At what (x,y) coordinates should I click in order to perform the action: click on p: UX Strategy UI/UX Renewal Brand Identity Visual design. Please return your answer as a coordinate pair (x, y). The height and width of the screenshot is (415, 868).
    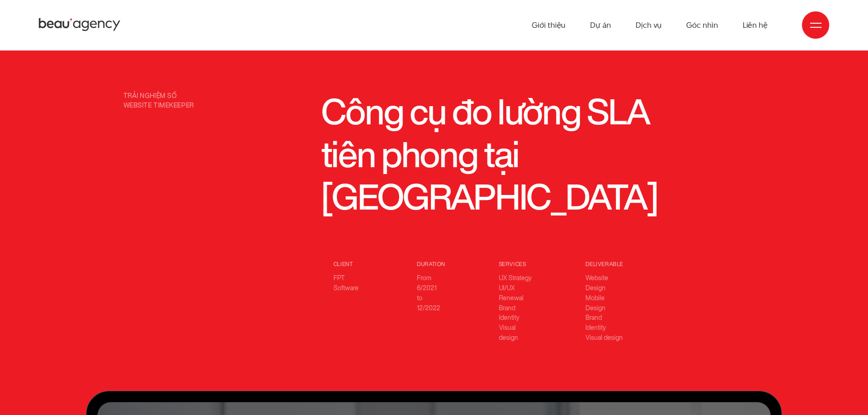
    Looking at the image, I should click on (516, 302).